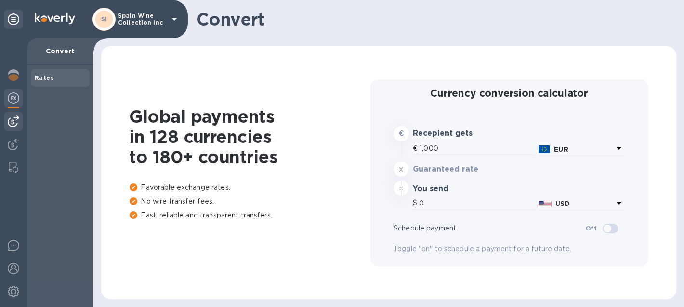 This screenshot has height=307, width=684. I want to click on b: USD, so click(562, 204).